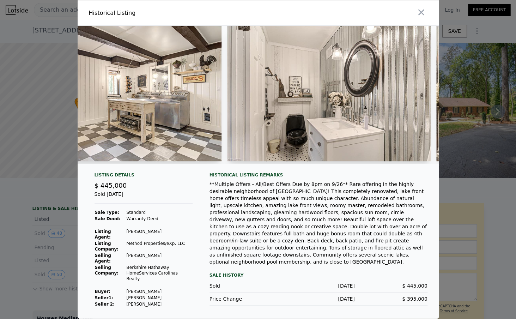  I want to click on td: Warranty Deed, so click(159, 219).